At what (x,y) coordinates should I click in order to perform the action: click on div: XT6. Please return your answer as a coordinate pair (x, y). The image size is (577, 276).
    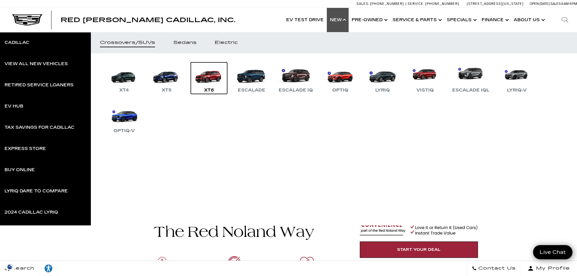
    Looking at the image, I should click on (209, 90).